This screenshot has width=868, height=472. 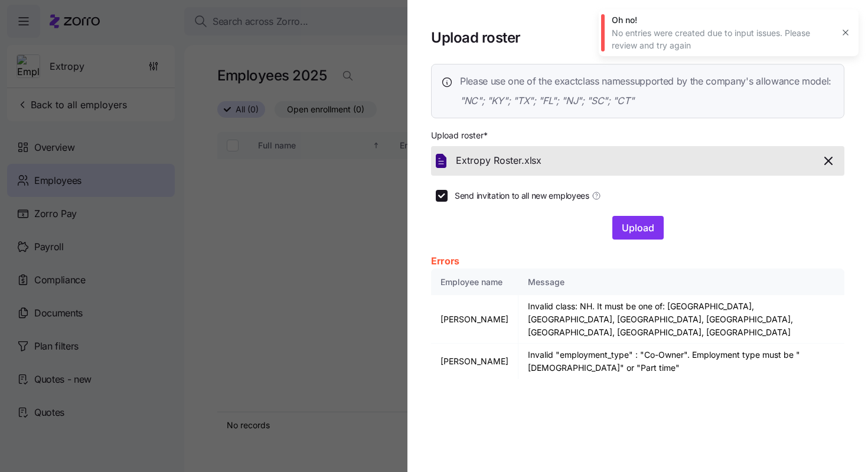 What do you see at coordinates (619, 37) in the screenshot?
I see `h1: Upload roster` at bounding box center [619, 37].